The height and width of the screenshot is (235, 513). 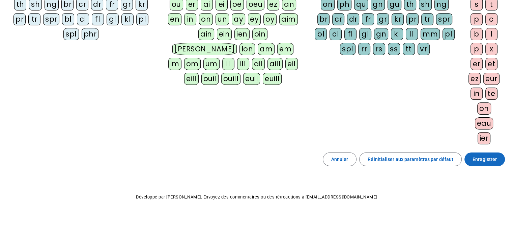 What do you see at coordinates (191, 79) in the screenshot?
I see `div: eill` at bounding box center [191, 79].